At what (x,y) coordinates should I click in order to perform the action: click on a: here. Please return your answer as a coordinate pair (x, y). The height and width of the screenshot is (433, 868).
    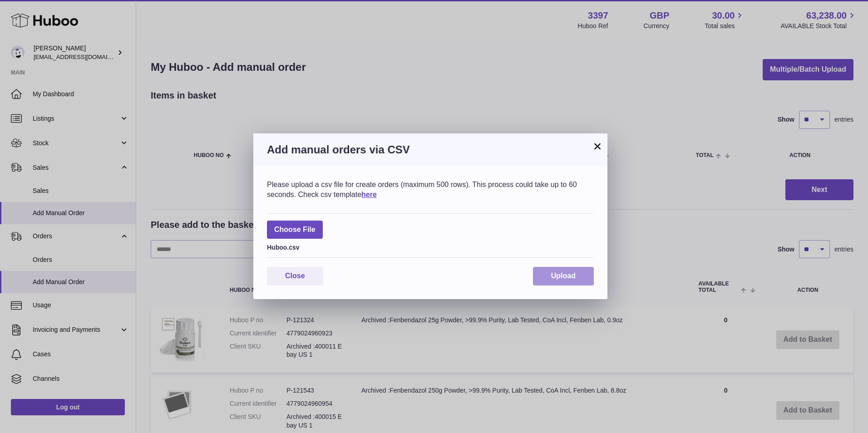
    Looking at the image, I should click on (369, 194).